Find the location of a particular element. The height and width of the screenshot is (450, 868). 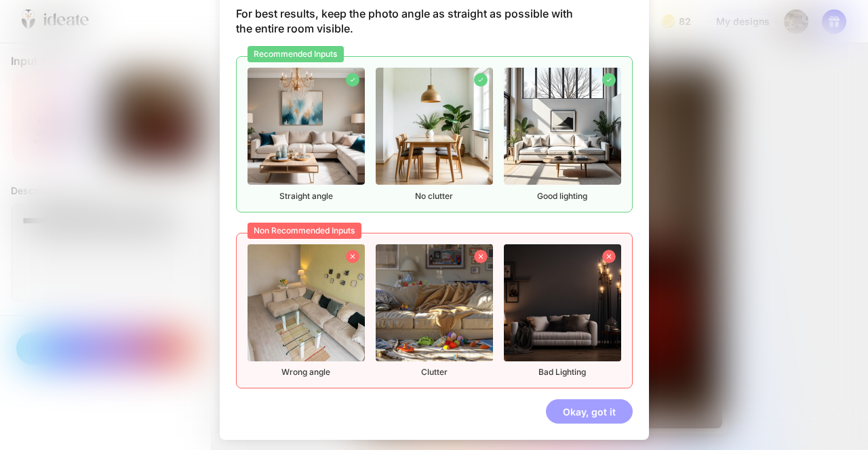

div: Okay, got it is located at coordinates (589, 412).